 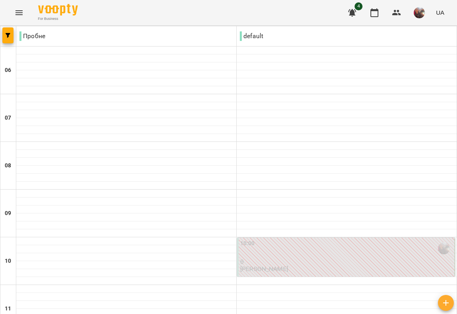 I want to click on span: UA, so click(x=440, y=12).